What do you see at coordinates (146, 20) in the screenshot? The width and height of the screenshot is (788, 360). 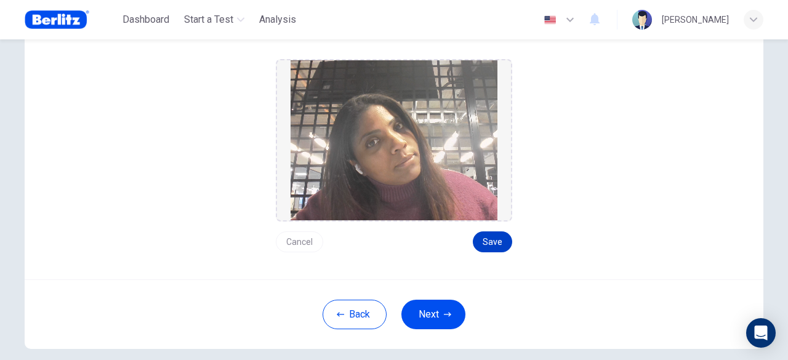 I see `button: Dashboard` at bounding box center [146, 20].